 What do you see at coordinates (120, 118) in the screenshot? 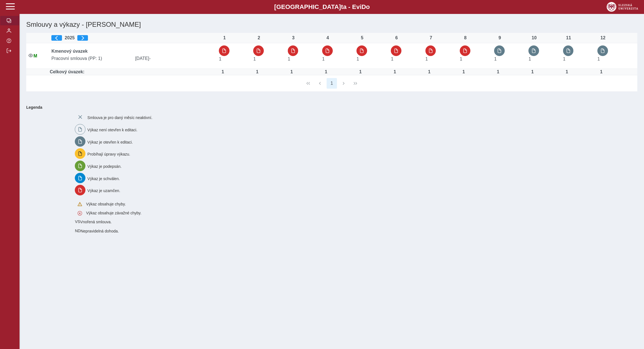
I see `span: Smlouva je pro daný měsíc neaktivní.` at bounding box center [120, 118].